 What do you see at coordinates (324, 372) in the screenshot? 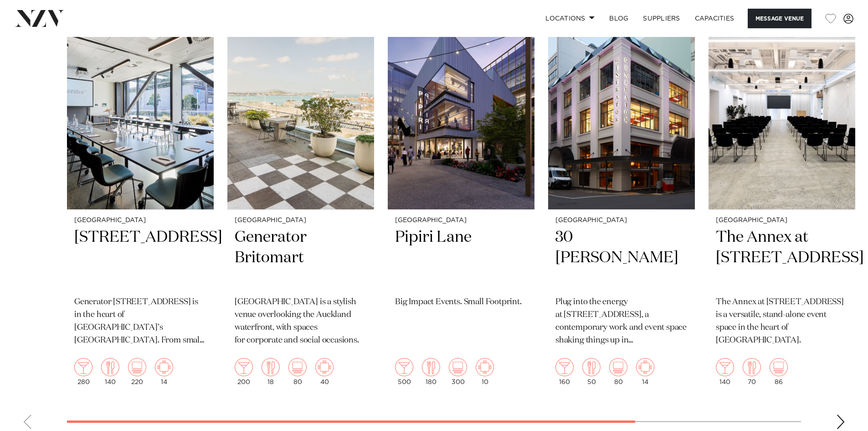
I see `div: 40` at bounding box center [324, 372].